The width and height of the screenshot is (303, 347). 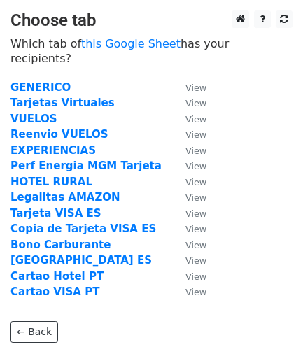 I want to click on strong: GENERICO, so click(x=41, y=87).